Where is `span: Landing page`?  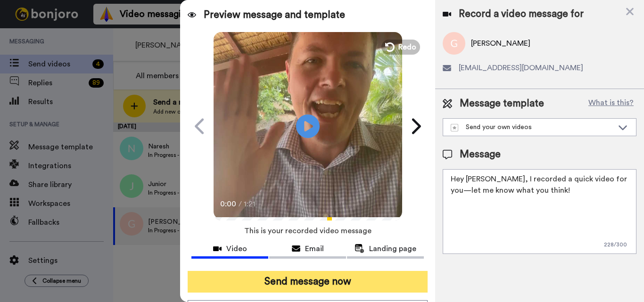 span: Landing page is located at coordinates (393, 249).